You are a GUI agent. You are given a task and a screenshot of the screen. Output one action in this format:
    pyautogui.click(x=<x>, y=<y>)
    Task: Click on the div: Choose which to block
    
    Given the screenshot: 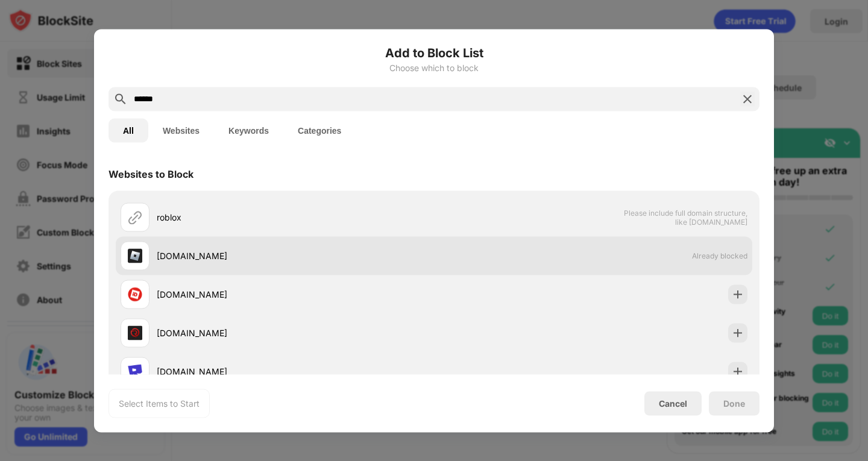 What is the action you would take?
    pyautogui.click(x=434, y=68)
    